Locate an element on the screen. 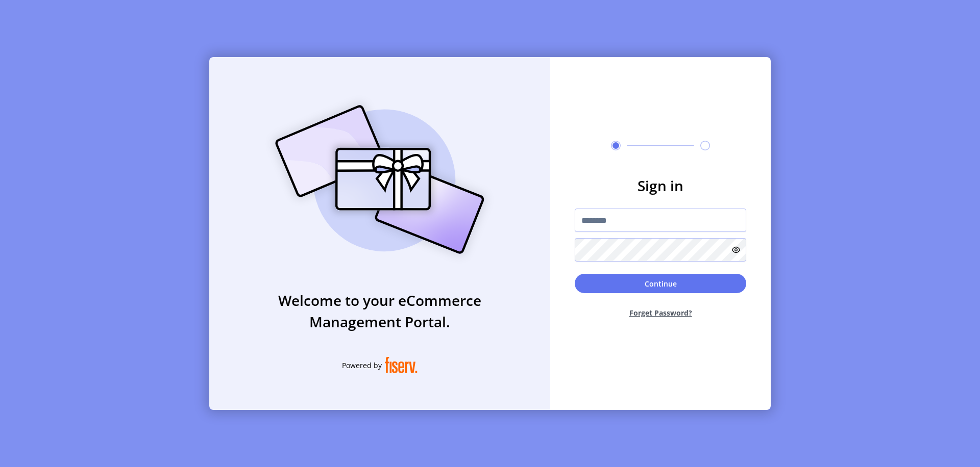  img: card_Illustration.svg is located at coordinates (380, 180).